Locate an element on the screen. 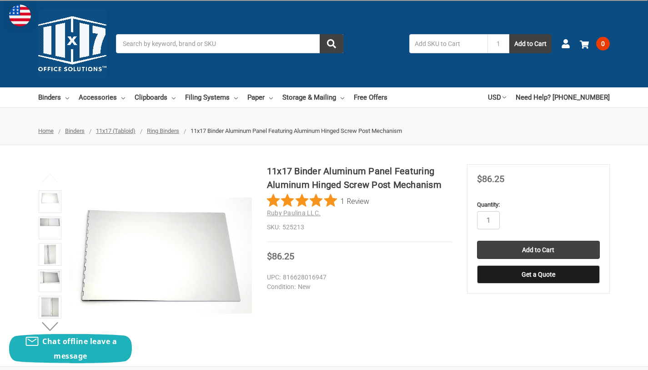  dt: SKU: is located at coordinates (273, 227).